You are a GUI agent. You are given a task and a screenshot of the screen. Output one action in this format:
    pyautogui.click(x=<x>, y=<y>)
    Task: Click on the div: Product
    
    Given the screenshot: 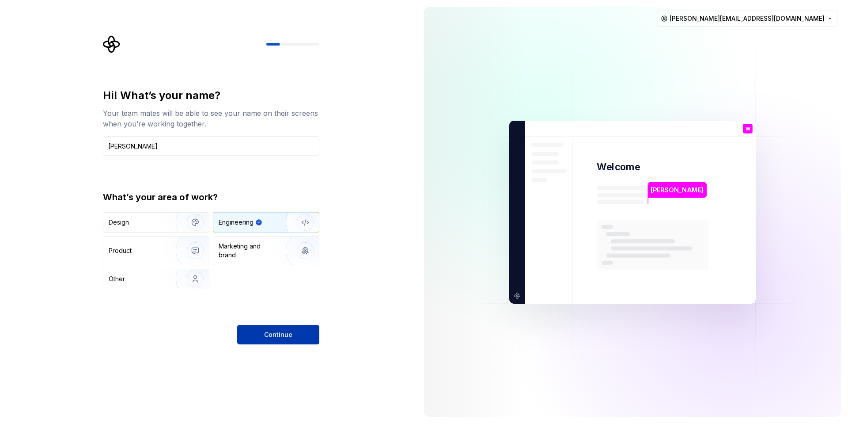 What is the action you would take?
    pyautogui.click(x=120, y=251)
    